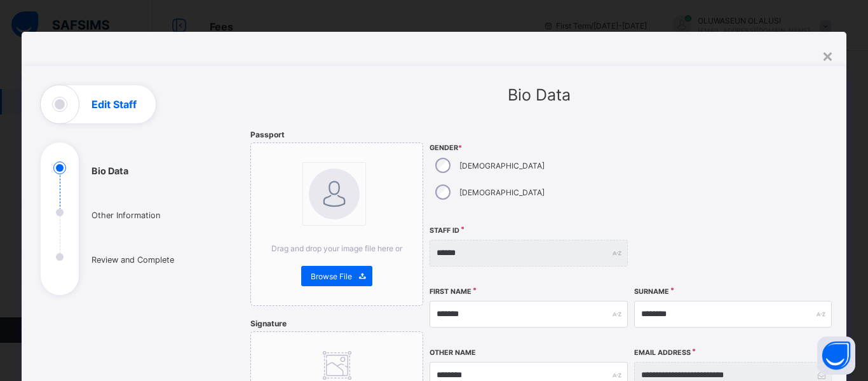 The height and width of the screenshot is (381, 868). I want to click on div: bannerImageDrag and drop your image file here orBrowse File, so click(337, 224).